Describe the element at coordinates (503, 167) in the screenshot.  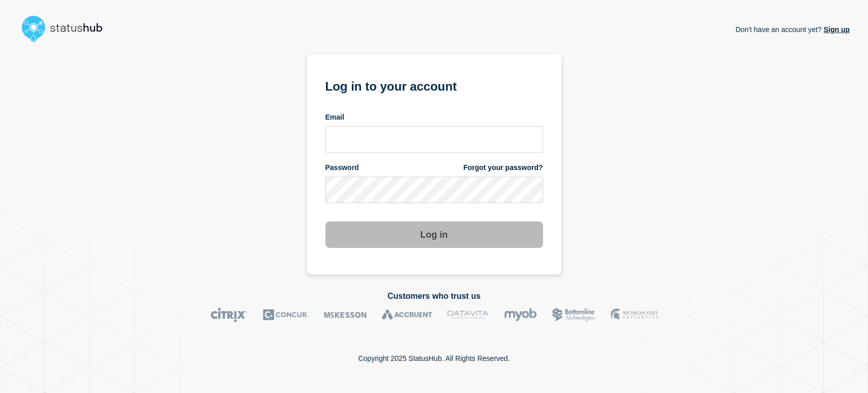
I see `a: Forgot your password?` at that location.